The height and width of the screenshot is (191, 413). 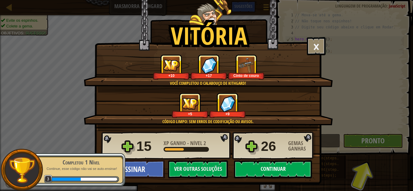 What do you see at coordinates (246, 76) in the screenshot?
I see `div: Cinto de couro` at bounding box center [246, 76].